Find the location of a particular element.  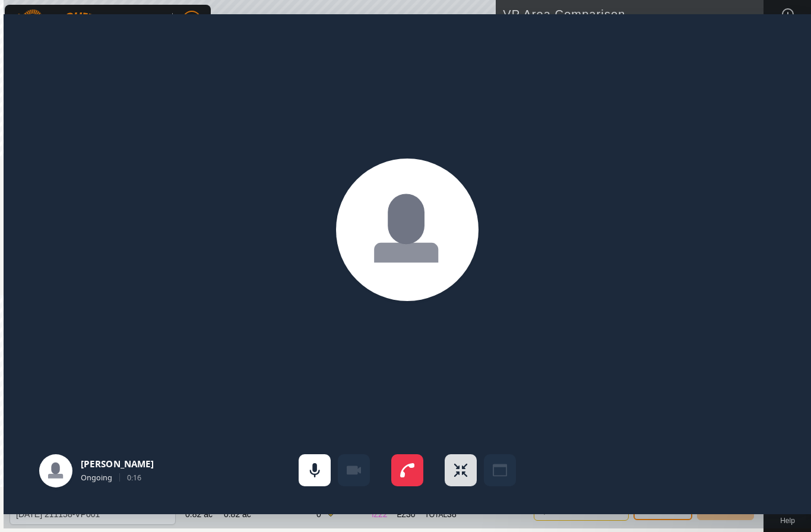

span: 0:16 is located at coordinates (134, 478).